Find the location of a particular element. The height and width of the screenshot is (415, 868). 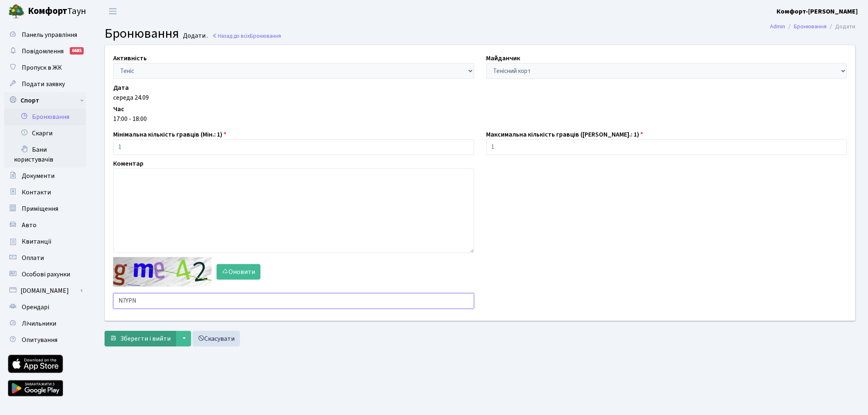

a: Спорт is located at coordinates (45, 100).